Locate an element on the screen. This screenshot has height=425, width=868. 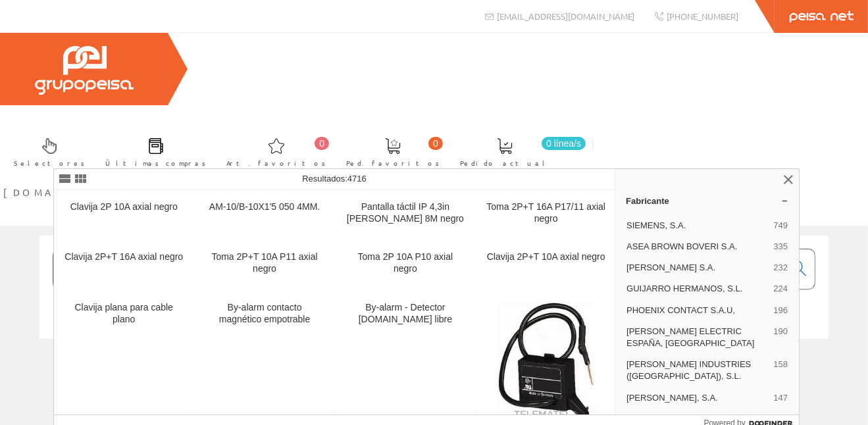
span: Ped. favoritos is located at coordinates (393, 163).